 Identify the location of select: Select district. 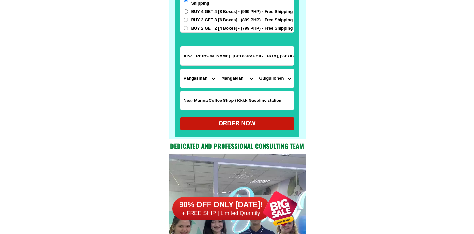
(237, 78).